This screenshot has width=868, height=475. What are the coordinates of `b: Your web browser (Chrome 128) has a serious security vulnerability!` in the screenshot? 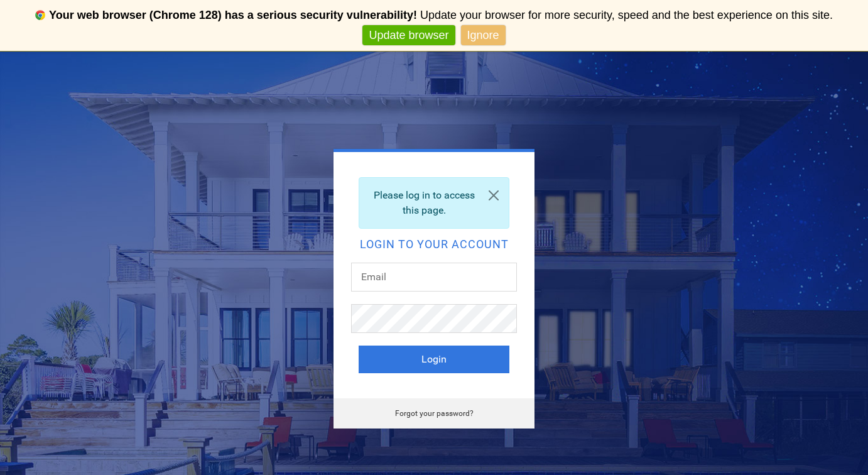 It's located at (233, 15).